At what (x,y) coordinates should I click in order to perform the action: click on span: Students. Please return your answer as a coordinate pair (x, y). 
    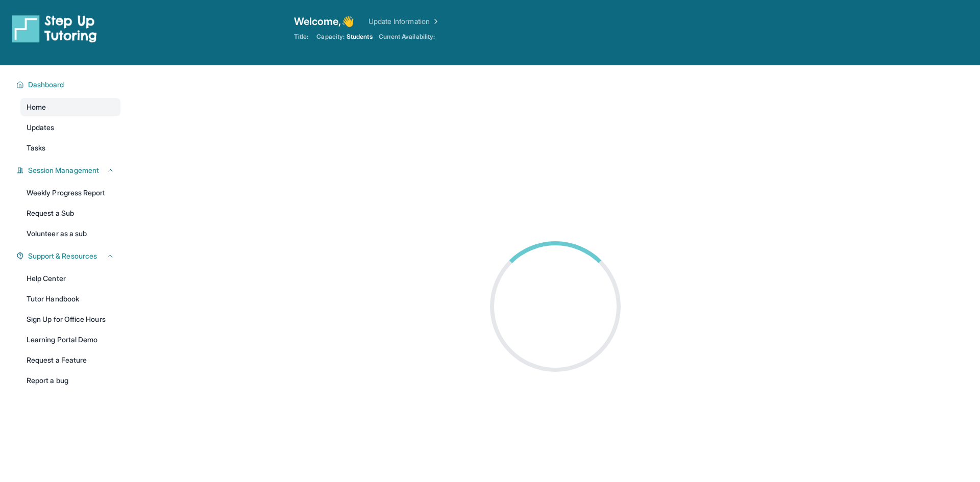
    Looking at the image, I should click on (359, 37).